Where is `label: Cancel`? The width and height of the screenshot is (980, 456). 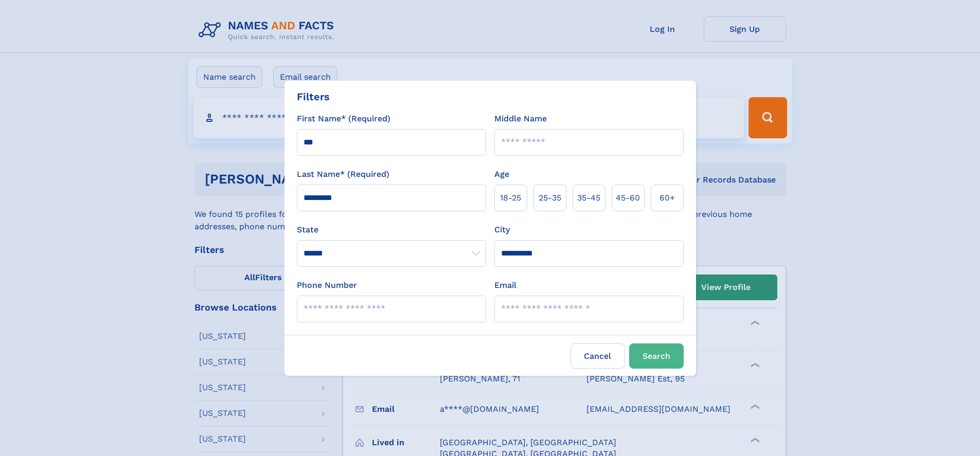
label: Cancel is located at coordinates (598, 356).